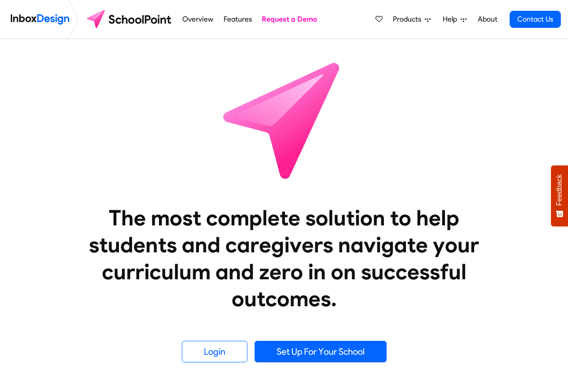 The width and height of the screenshot is (568, 392). What do you see at coordinates (238, 19) in the screenshot?
I see `a: Features` at bounding box center [238, 19].